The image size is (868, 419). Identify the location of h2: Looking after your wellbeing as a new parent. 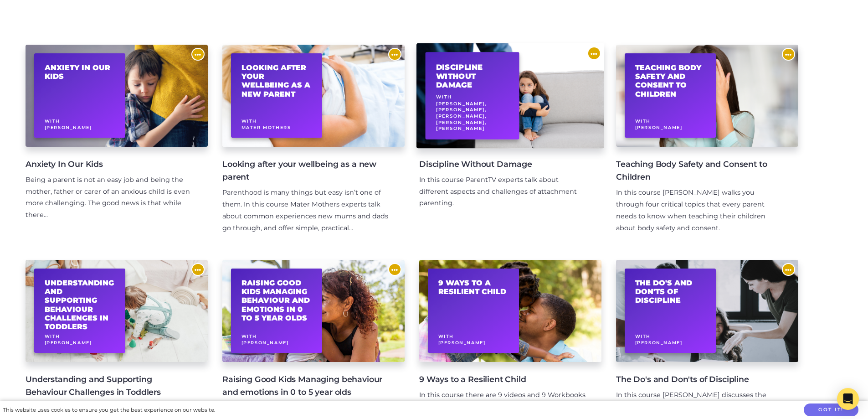
(277, 81).